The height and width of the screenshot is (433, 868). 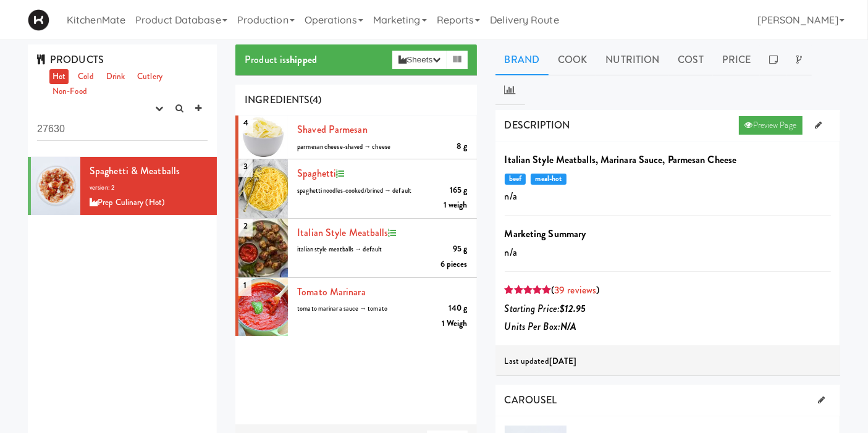 I want to click on span: Italian Style Meatballs, so click(x=342, y=232).